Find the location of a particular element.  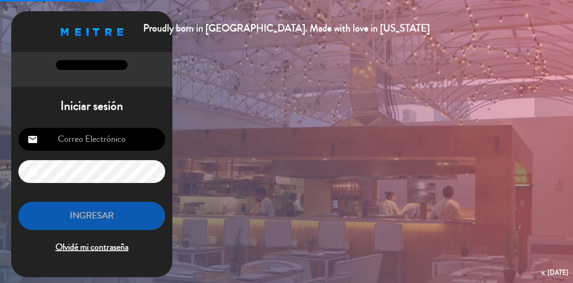

button: INGRESAR is located at coordinates (92, 215).